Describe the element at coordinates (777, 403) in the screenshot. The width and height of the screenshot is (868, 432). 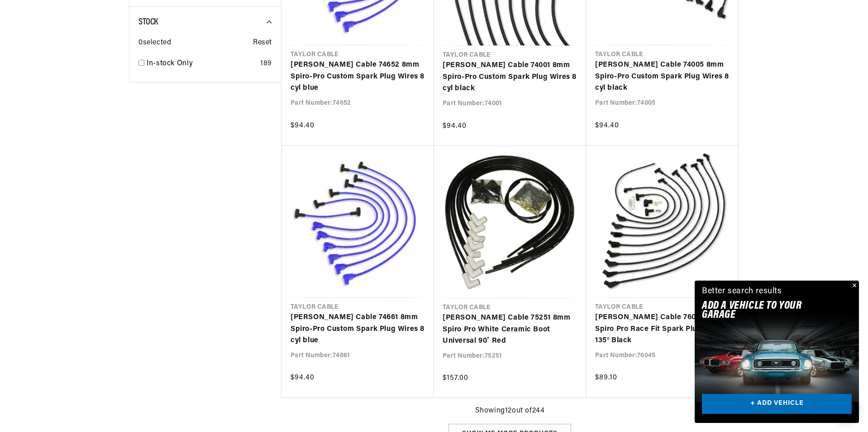
I see `a: + ADD VEHICLE` at that location.